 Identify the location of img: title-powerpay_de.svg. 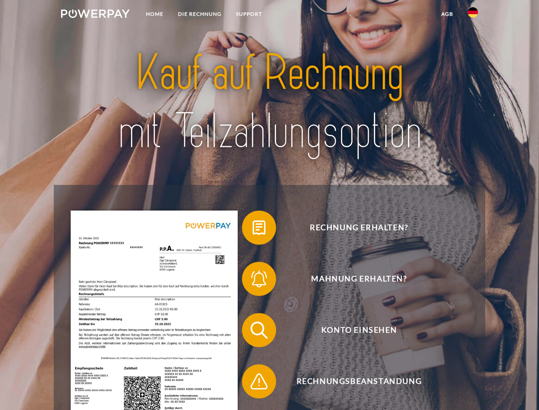
(269, 102).